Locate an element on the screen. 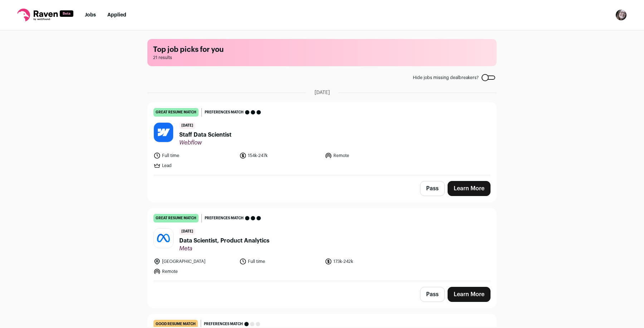 The width and height of the screenshot is (644, 328). img: afd10b684991f508aa7e00cdd3707b66af72d1844587f95d1f14570fec7d3b0c.jpg is located at coordinates (163, 238).